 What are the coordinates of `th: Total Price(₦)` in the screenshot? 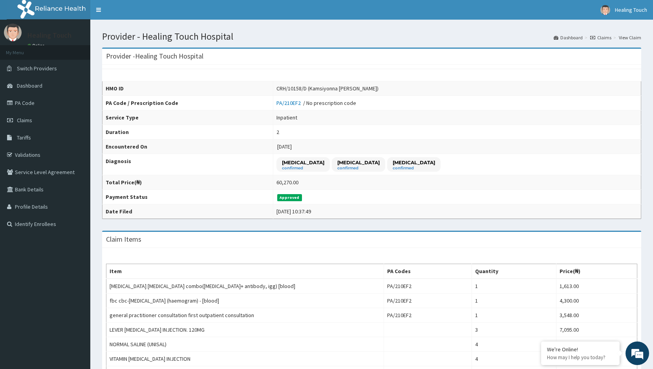 It's located at (188, 182).